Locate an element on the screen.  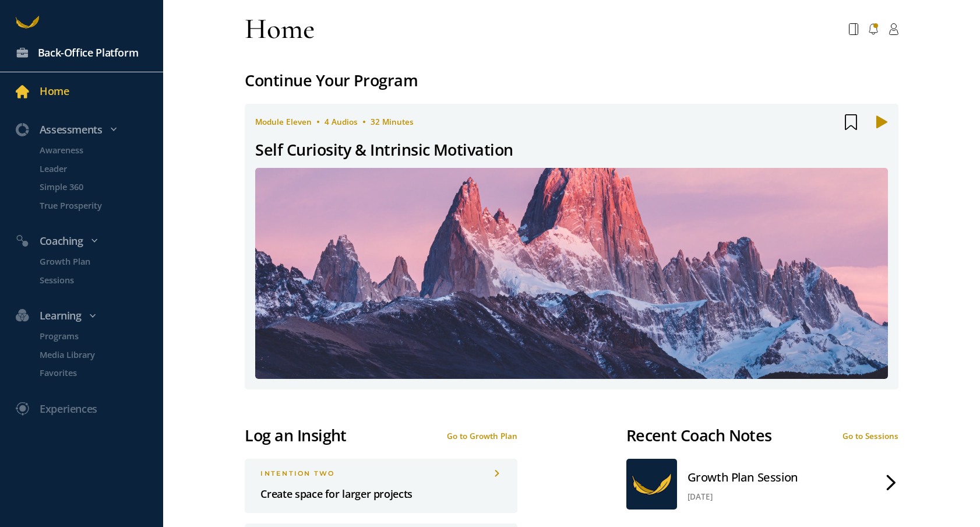
a: module eleven4 Audios32 MinutesSelf Curiosity & Intrinsic Motivation is located at coordinates (571, 247).